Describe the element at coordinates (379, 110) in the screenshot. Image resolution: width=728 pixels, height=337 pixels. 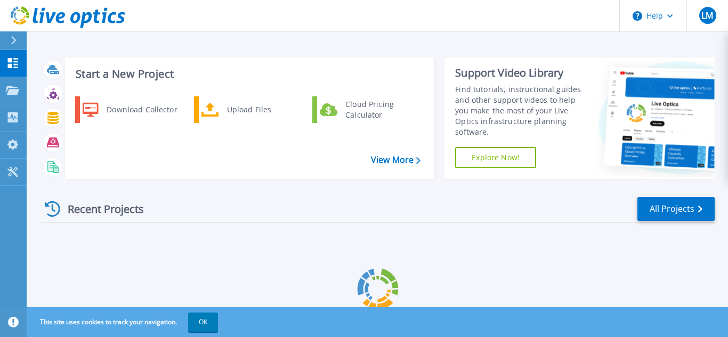
I see `div: Cloud Pricing Calculator` at that location.